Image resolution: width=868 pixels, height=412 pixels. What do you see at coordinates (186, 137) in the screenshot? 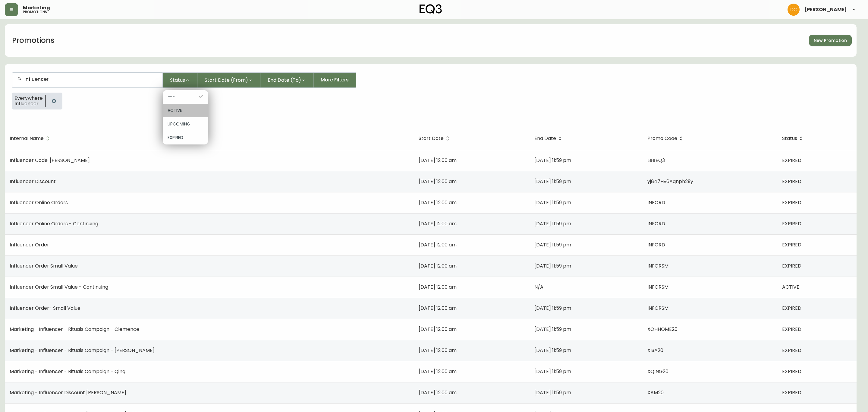
I see `div: EXPIRED` at bounding box center [186, 137].